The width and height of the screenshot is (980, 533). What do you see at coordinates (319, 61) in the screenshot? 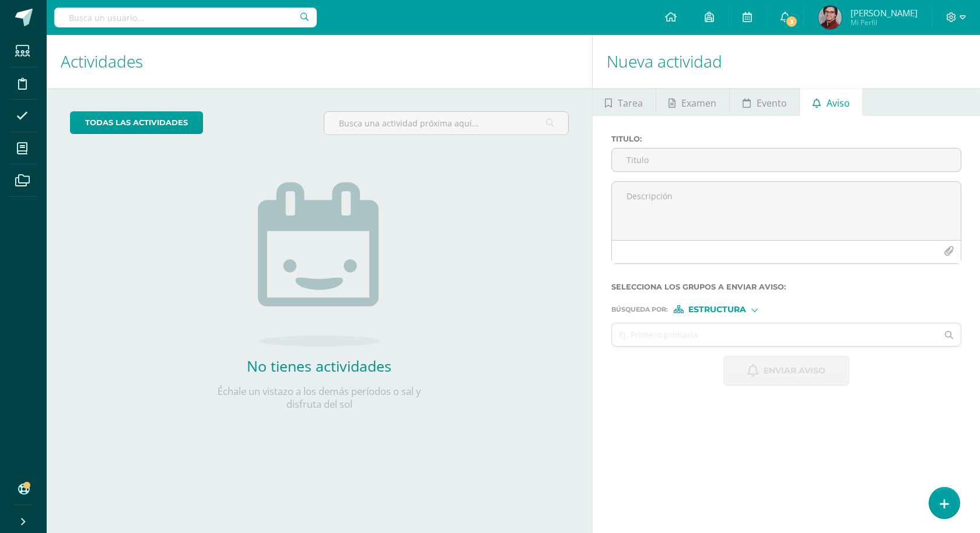
I see `h1: Actividades` at bounding box center [319, 61].